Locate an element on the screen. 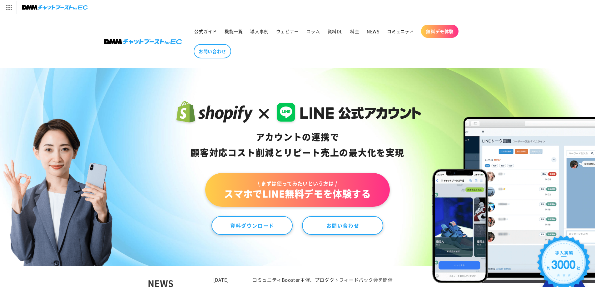  a: 公式ガイド is located at coordinates (205, 31).